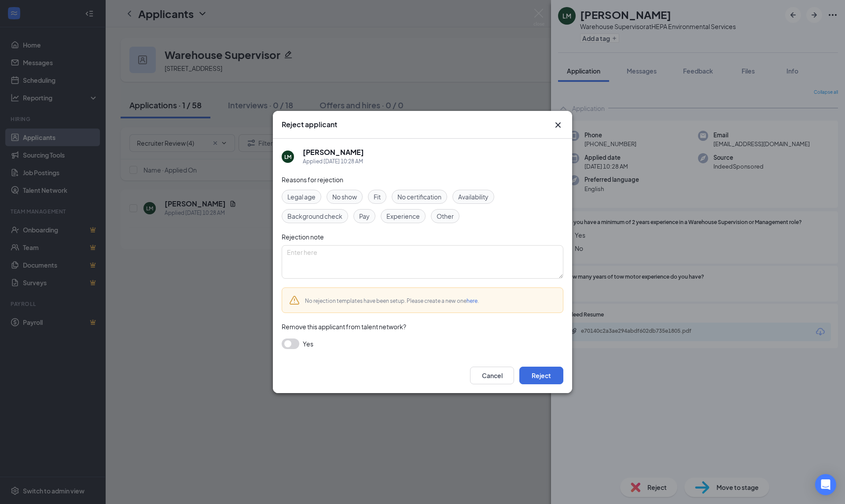 The image size is (845, 504). I want to click on span: No certification, so click(419, 197).